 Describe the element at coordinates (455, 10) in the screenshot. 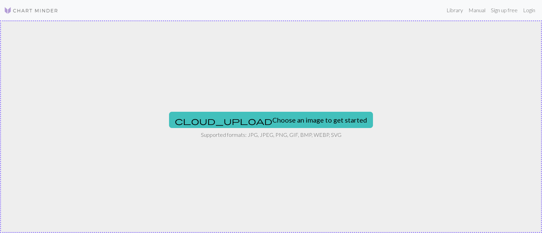

I see `a: Library` at that location.